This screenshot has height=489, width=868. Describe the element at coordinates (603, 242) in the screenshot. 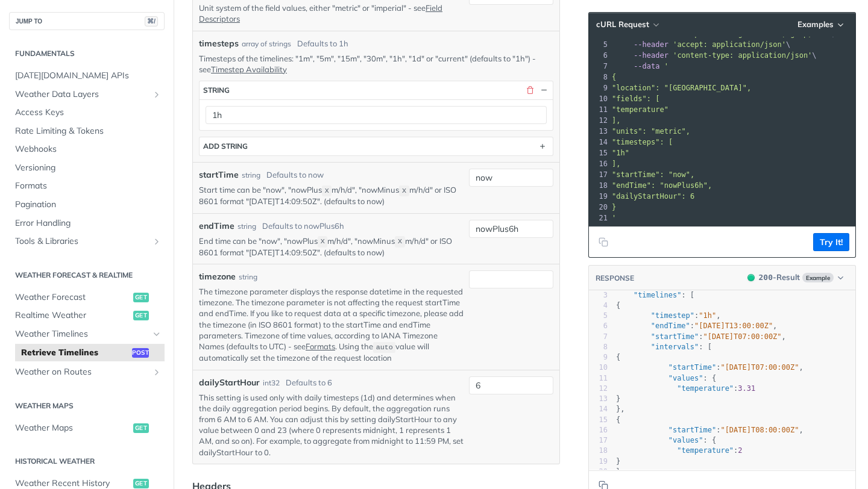

I see `button: Copy to clipboard` at that location.